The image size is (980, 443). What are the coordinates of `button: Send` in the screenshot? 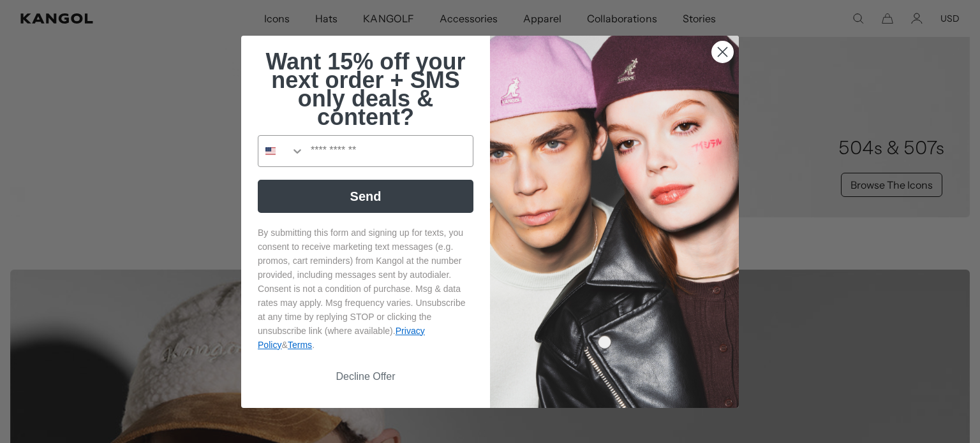 It's located at (366, 196).